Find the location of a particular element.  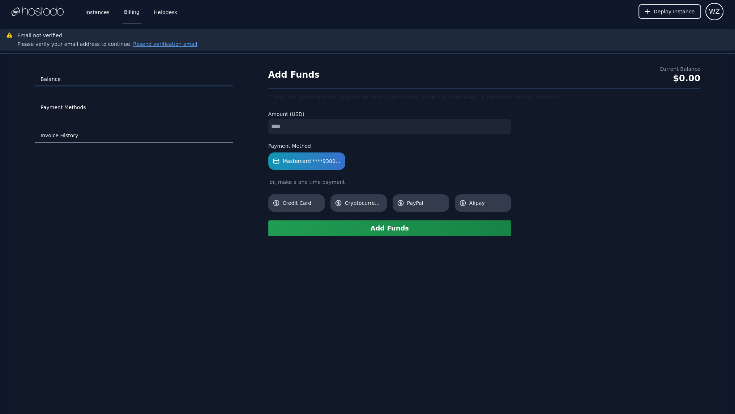

span: Deploy Instance is located at coordinates (673, 12).